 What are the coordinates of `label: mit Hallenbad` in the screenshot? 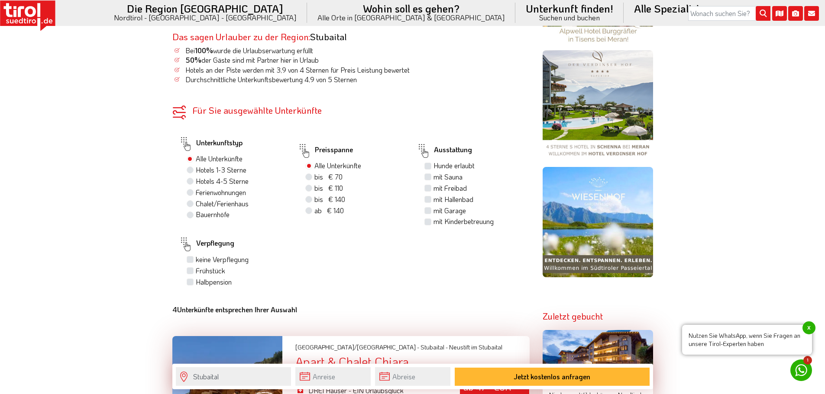 It's located at (453, 200).